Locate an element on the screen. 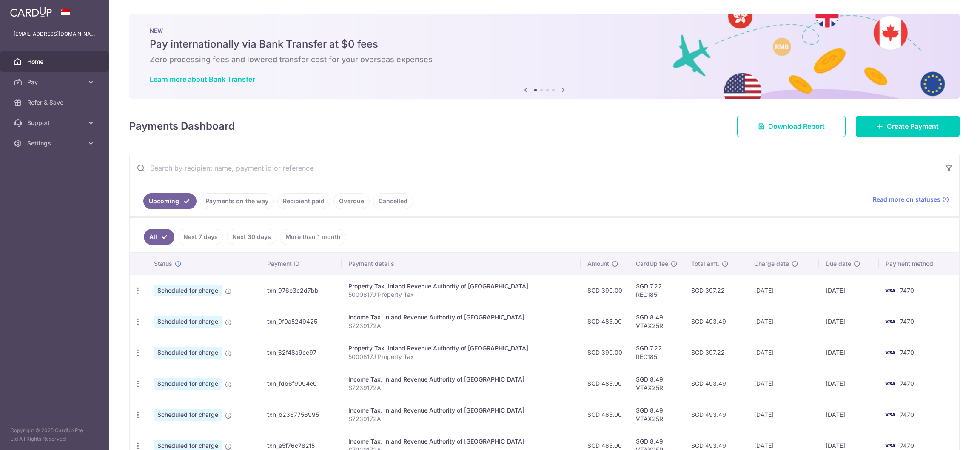 The image size is (980, 450). span: CardUp fee is located at coordinates (652, 264).